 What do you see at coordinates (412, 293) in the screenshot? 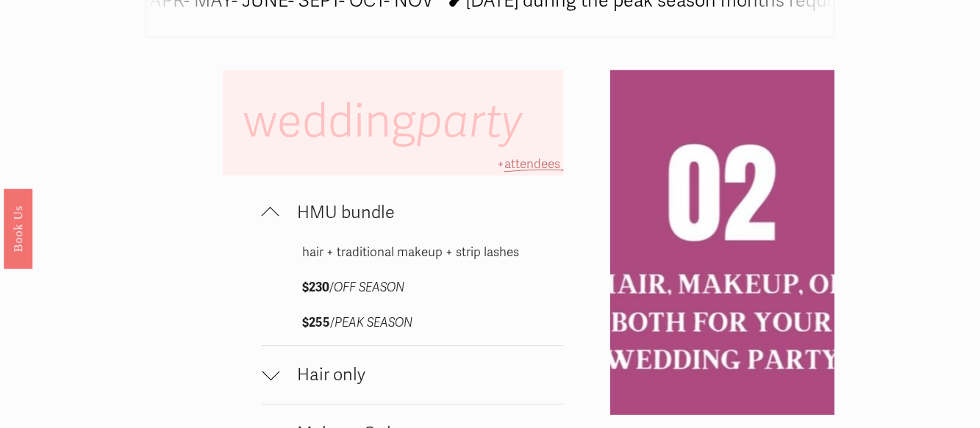
I see `div: HMU bundle` at bounding box center [412, 293].